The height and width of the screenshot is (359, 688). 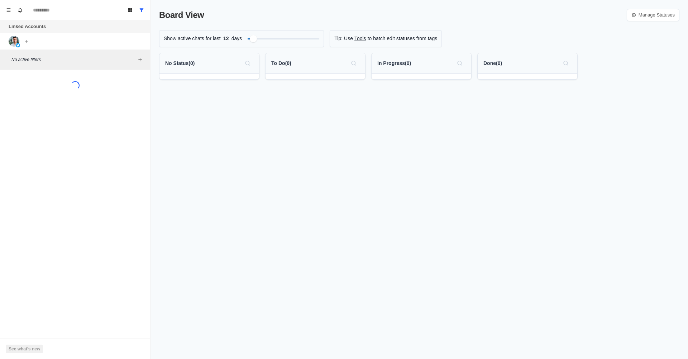 I want to click on button: Add filters, so click(x=140, y=60).